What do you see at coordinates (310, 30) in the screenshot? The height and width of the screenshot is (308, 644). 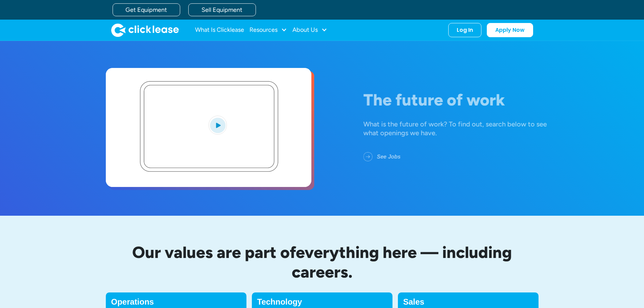 I see `div: About Us` at bounding box center [310, 30].